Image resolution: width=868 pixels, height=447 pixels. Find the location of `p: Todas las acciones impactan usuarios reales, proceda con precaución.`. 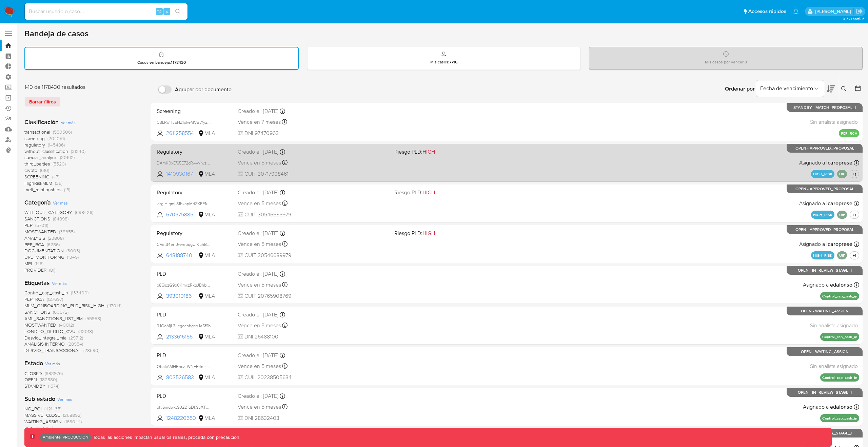

p: Todas las acciones impactan usuarios reales, proceda con precaución. is located at coordinates (166, 437).